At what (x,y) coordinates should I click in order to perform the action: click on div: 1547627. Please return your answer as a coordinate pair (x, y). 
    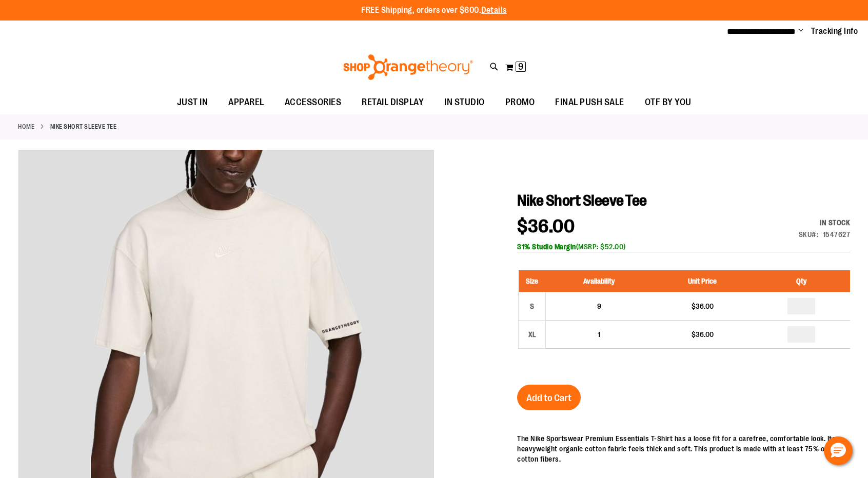
    Looking at the image, I should click on (837, 235).